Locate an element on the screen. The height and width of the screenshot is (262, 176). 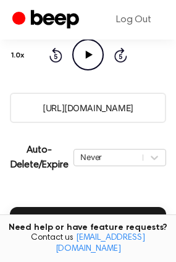
a: Log Out is located at coordinates (134, 20).